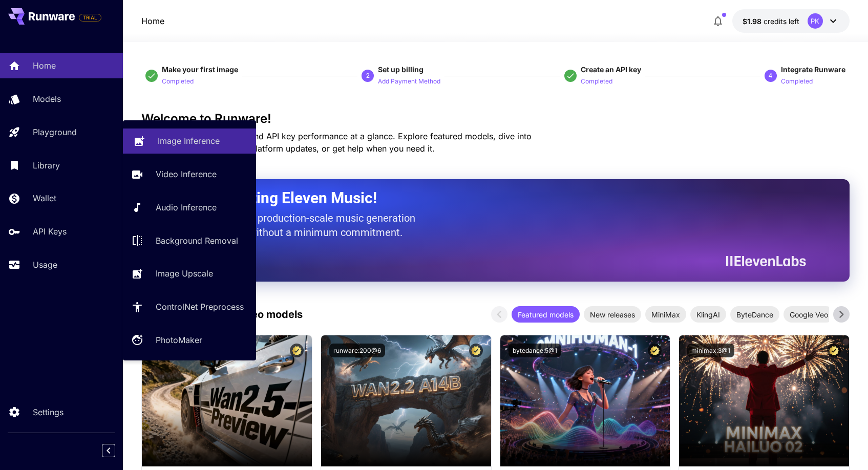  What do you see at coordinates (200, 69) in the screenshot?
I see `span: Make your first image` at bounding box center [200, 69].